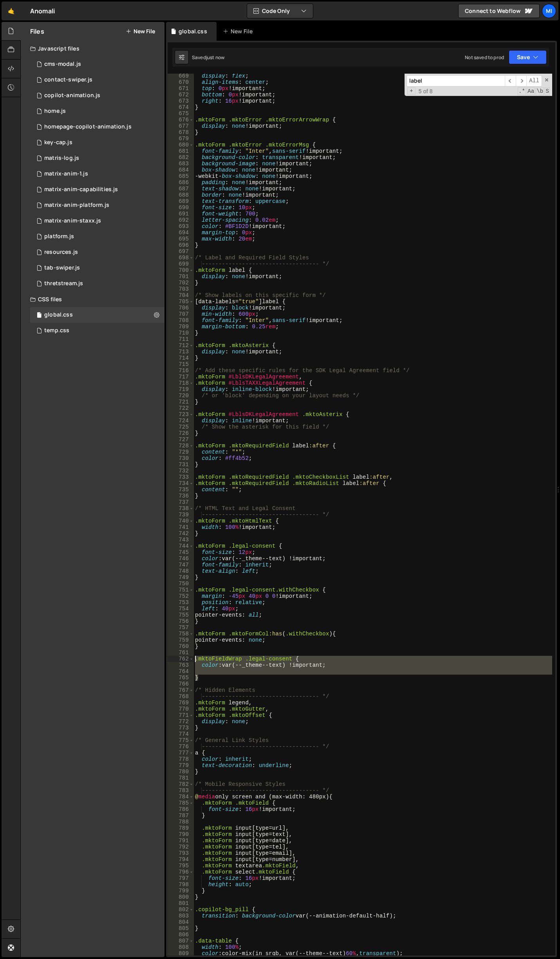 This screenshot has width=560, height=959. I want to click on div: 763, so click(181, 665).